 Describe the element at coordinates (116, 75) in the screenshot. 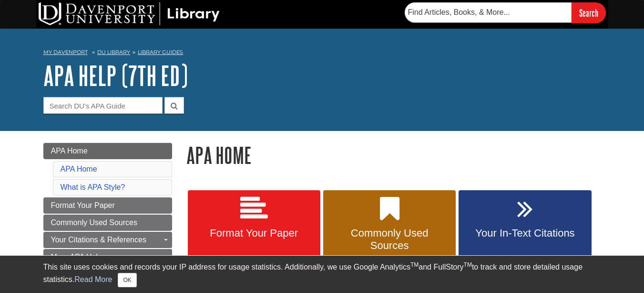

I see `a: APA Help (7th Ed)` at that location.